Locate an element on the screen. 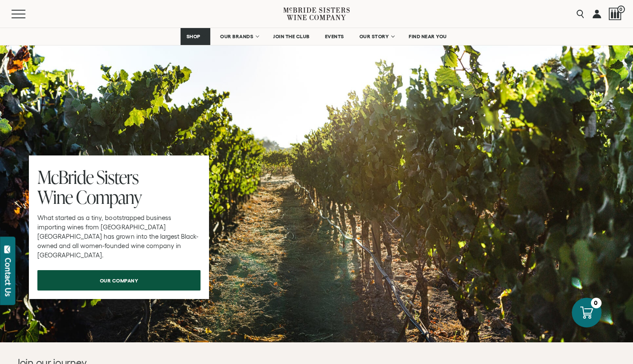  a: FIND NEAR YOU is located at coordinates (428, 36).